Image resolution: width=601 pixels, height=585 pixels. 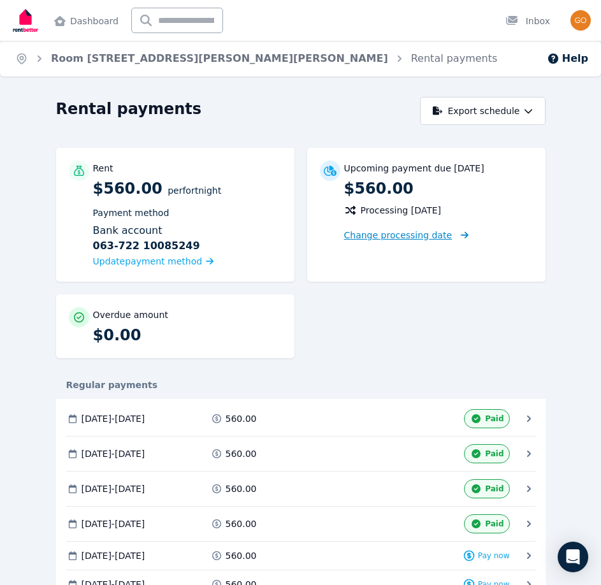 I want to click on a: Change processing date, so click(x=406, y=235).